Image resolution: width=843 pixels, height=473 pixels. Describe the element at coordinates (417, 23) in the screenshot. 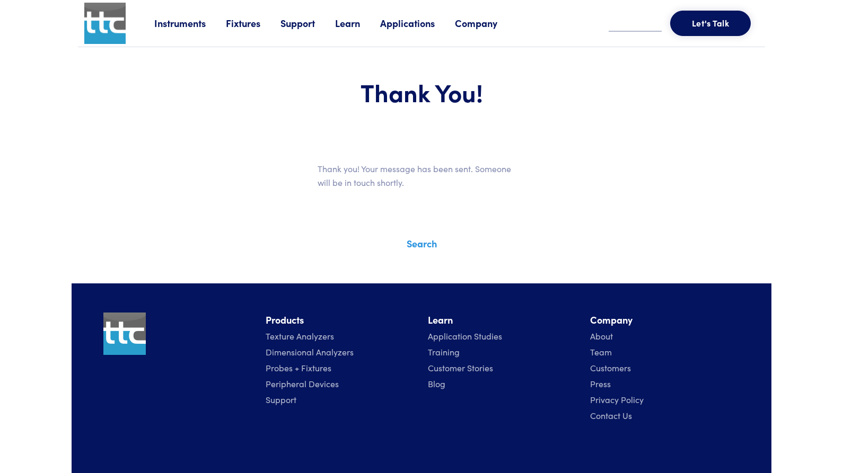

I see `a: Applications` at that location.